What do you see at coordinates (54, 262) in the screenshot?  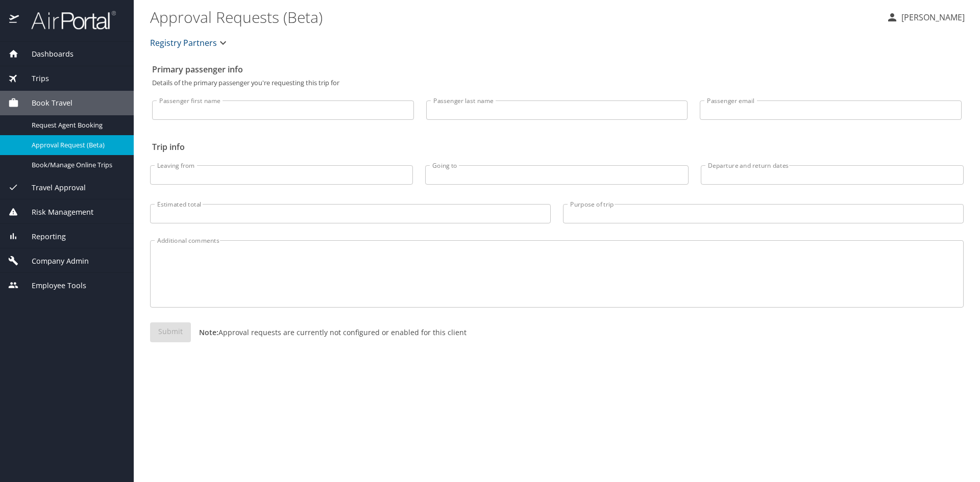 I see `span: Company Admin` at bounding box center [54, 262].